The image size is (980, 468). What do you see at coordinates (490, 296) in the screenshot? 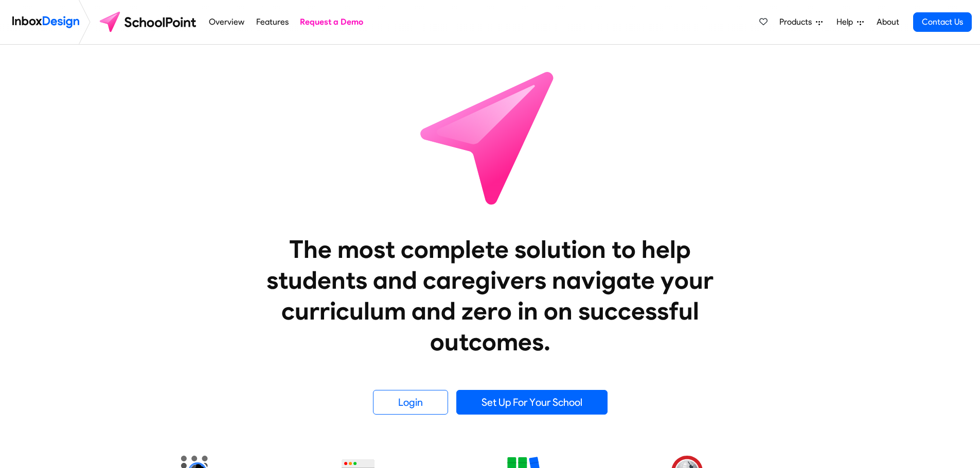
I see `heading: The most complete solution to help students and caregivers navigate your curriculum and zero in o...` at bounding box center [490, 296].